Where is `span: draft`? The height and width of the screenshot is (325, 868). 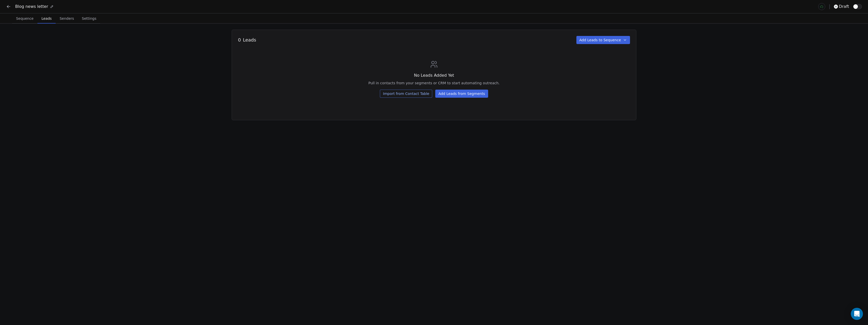 span: draft is located at coordinates (844, 6).